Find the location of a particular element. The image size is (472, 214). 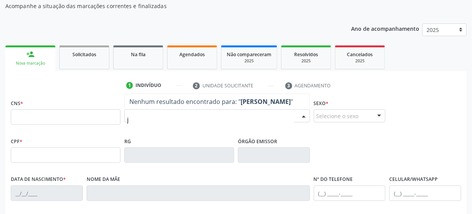

div: person_add is located at coordinates (30, 54).